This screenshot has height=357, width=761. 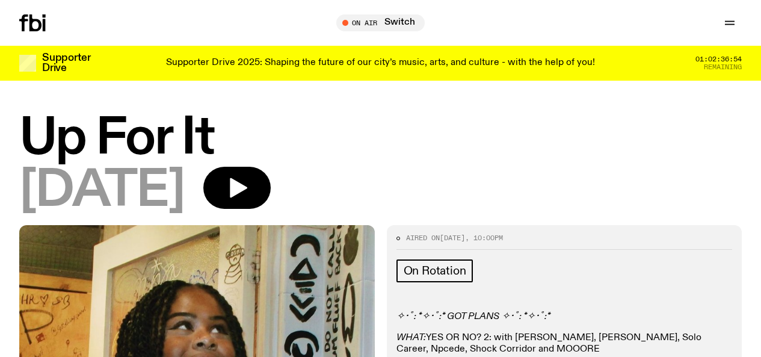 I want to click on span: Remaining, so click(x=723, y=67).